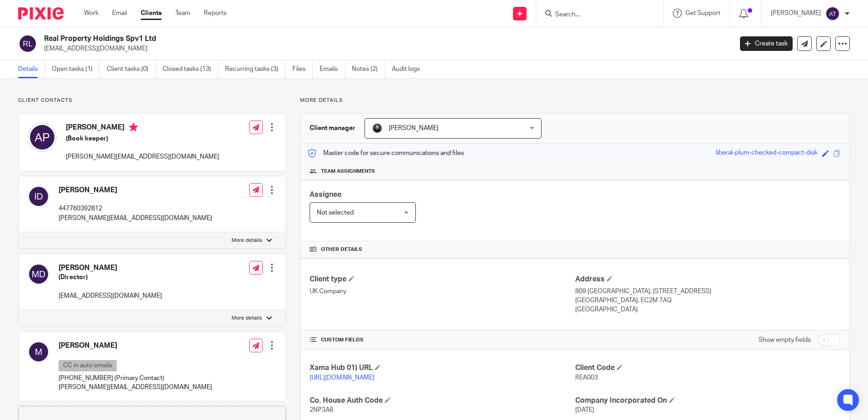 This screenshot has height=420, width=868. Describe the element at coordinates (326, 195) in the screenshot. I see `span: Assignee` at that location.